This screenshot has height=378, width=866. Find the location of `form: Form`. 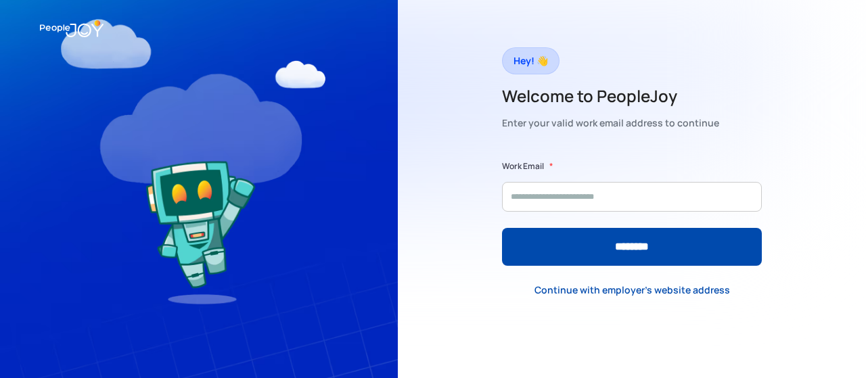

form: Form is located at coordinates (632, 212).